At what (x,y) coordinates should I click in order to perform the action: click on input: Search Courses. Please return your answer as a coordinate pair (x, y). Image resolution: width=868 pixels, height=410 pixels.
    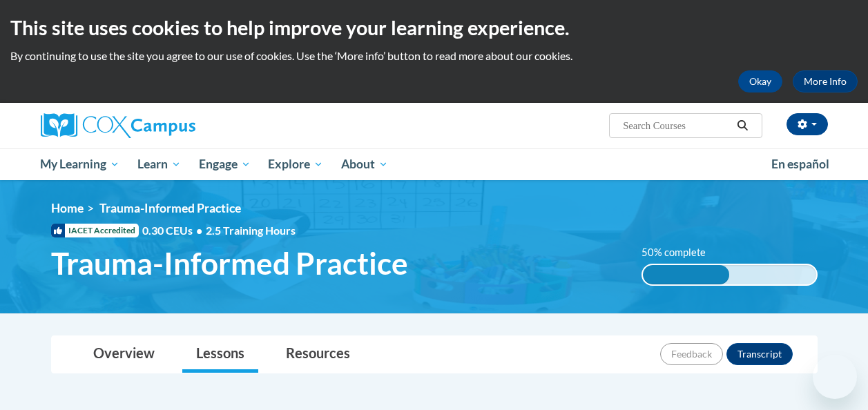
    Looking at the image, I should click on (677, 126).